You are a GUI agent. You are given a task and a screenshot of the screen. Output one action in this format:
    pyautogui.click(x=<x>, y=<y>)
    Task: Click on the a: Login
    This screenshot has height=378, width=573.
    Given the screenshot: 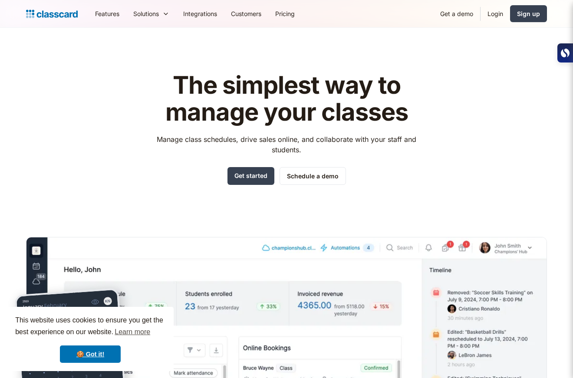 What is the action you would take?
    pyautogui.click(x=495, y=13)
    